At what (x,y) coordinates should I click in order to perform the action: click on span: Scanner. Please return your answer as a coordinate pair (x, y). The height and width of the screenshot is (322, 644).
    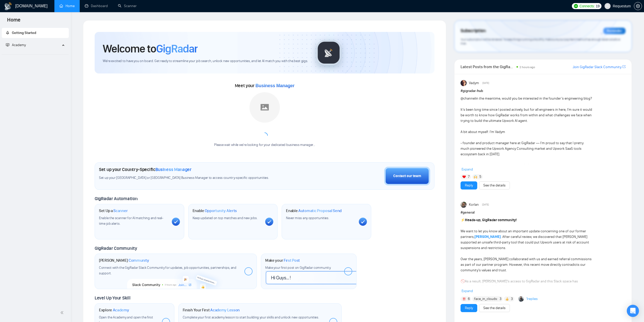
    Looking at the image, I should click on (121, 211).